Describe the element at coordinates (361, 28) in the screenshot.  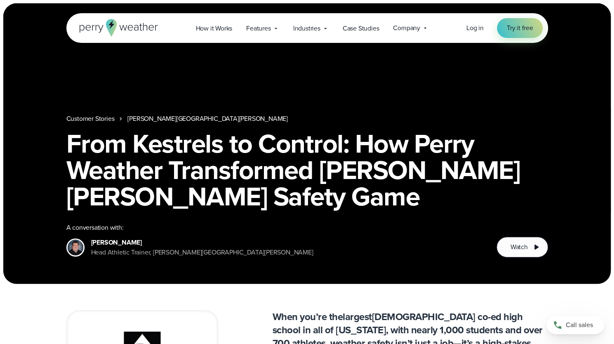
I see `a: Case Studies` at that location.